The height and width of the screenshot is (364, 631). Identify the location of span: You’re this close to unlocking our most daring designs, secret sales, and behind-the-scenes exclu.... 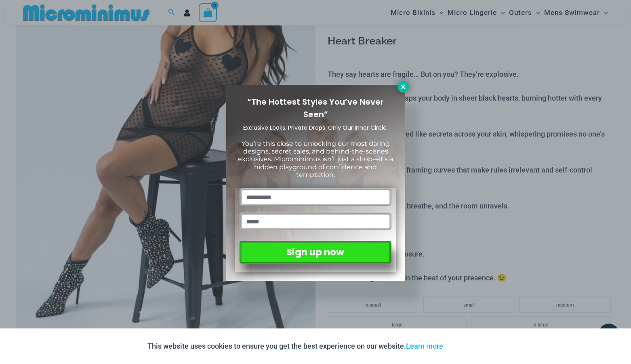
(315, 159).